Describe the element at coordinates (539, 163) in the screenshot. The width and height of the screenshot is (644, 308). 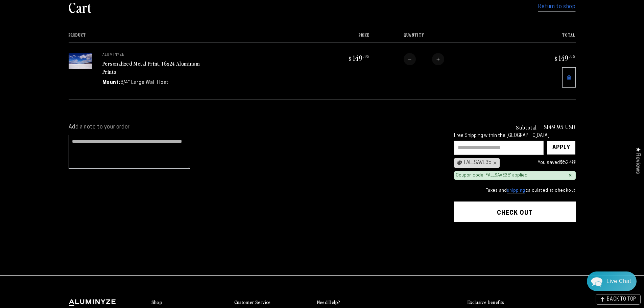
I see `div: You saved !` at that location.